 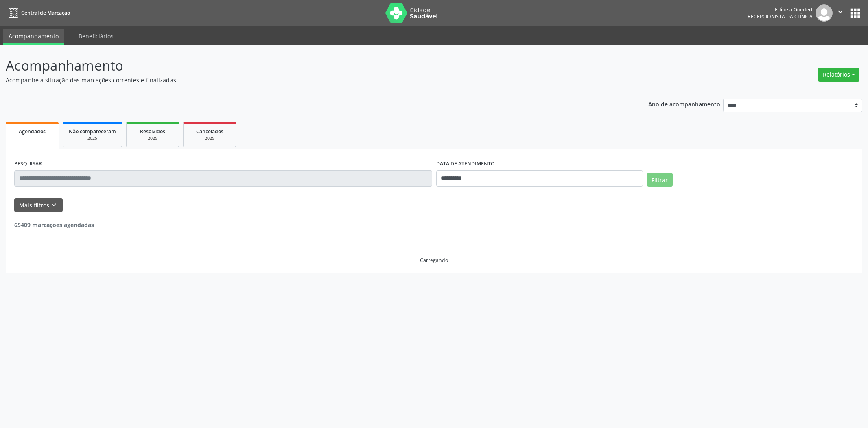 I want to click on span: Resolvidos, so click(x=152, y=132).